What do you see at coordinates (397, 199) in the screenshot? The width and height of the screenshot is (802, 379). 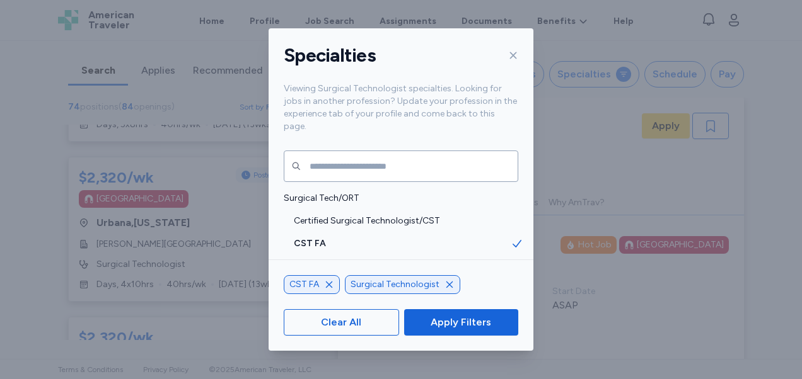 I see `span: Surgical Tech/ORT` at bounding box center [397, 199].